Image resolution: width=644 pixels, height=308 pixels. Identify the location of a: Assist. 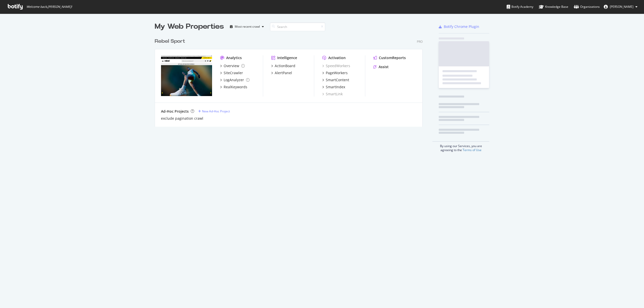
(381, 67).